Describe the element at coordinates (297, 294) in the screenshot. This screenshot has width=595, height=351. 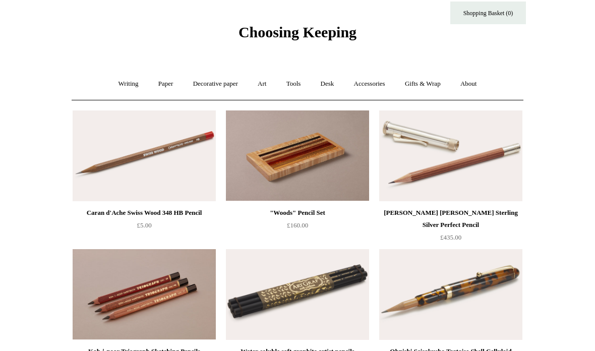
I see `img: Water-soluble soft graphite artist pencils` at that location.